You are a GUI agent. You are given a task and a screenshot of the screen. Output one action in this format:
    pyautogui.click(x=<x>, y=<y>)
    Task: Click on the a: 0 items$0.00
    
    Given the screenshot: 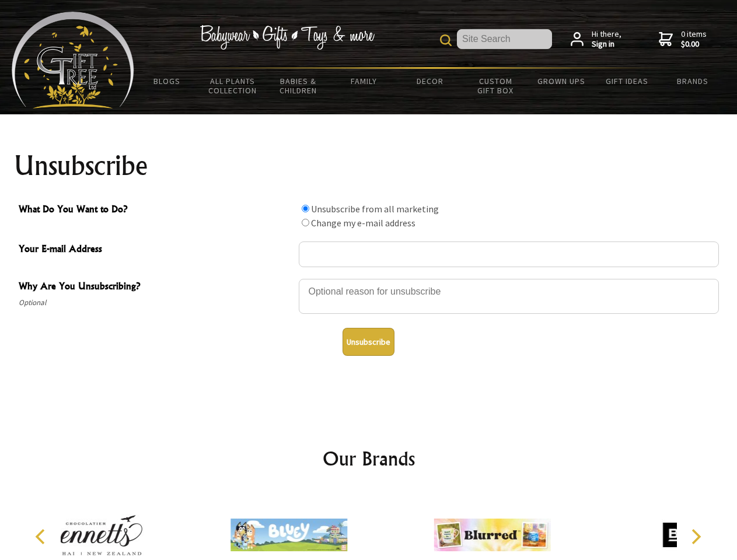 What is the action you would take?
    pyautogui.click(x=683, y=39)
    